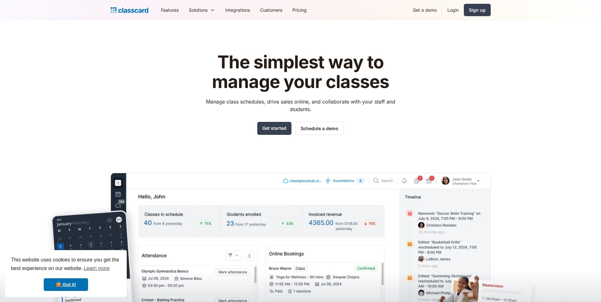 The height and width of the screenshot is (302, 601). I want to click on a: Pricing, so click(300, 10).